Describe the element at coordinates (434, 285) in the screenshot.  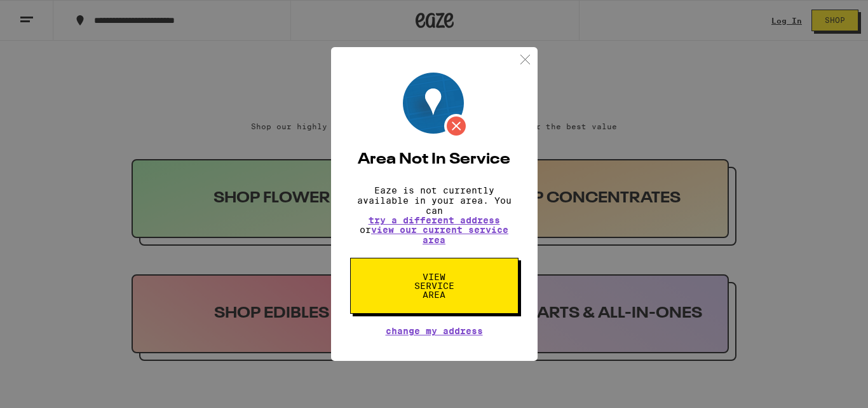
I see `span: View Service Area` at that location.